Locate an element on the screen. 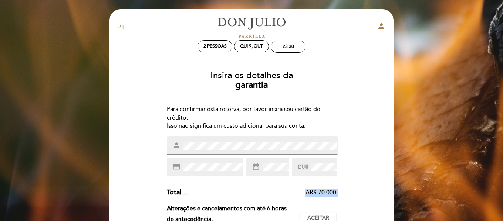  button: person is located at coordinates (381, 27).